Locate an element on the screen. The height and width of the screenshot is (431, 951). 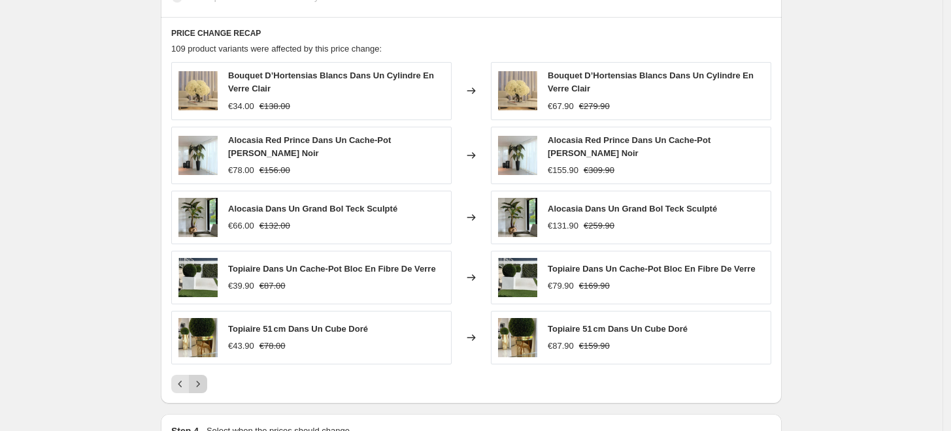
span: 109 product variants were affected by this price change: is located at coordinates (276, 48).